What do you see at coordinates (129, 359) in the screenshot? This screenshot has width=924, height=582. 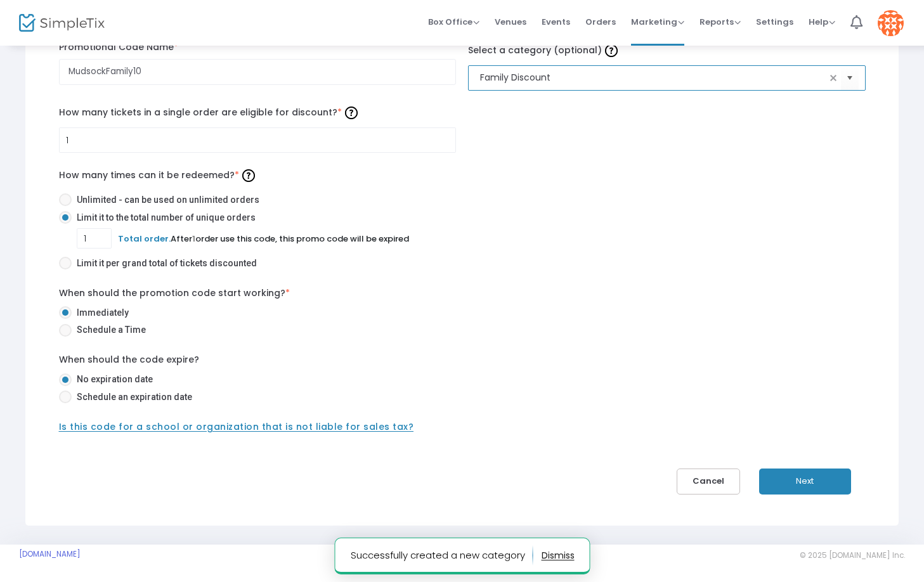 I see `label: When should the code expire?` at bounding box center [129, 359].